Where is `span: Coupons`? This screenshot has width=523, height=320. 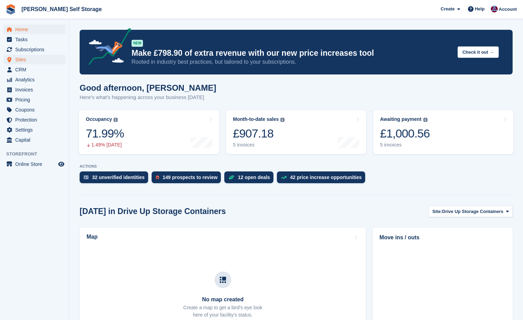 span: Coupons is located at coordinates (36, 110).